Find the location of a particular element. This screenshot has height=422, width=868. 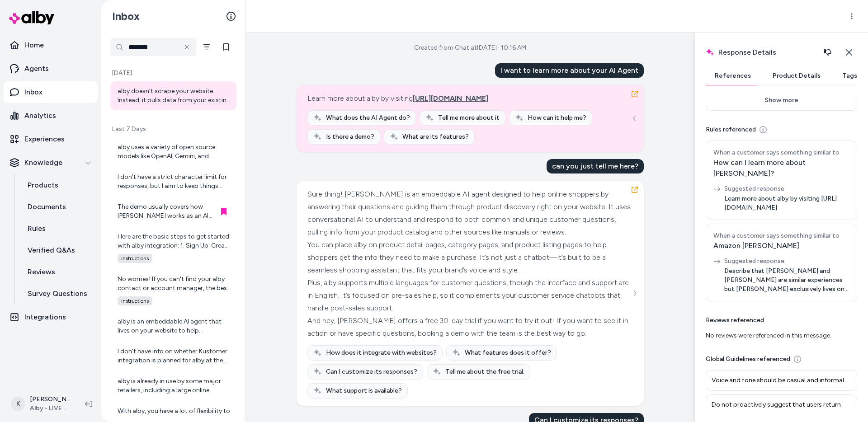

a: alby uses a variety of open source models like OpenAI, Gemini, and Anthropic, combined with a pro... is located at coordinates (173, 152).